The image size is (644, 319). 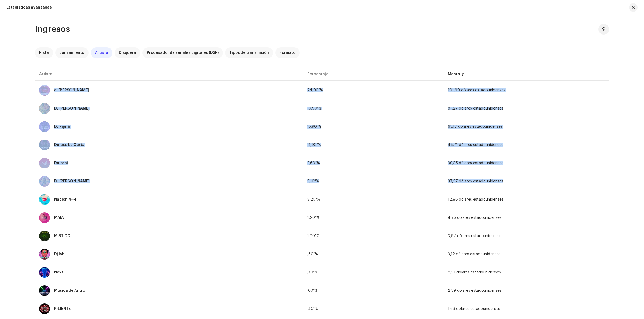 What do you see at coordinates (314, 218) in the screenshot?
I see `font: 1,20 %` at bounding box center [314, 218].